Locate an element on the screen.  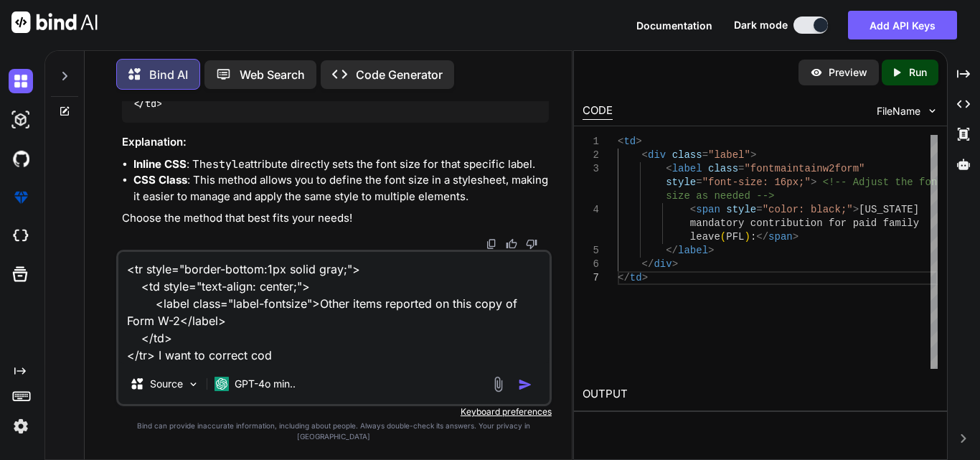
p: Code Generator is located at coordinates (399, 74).